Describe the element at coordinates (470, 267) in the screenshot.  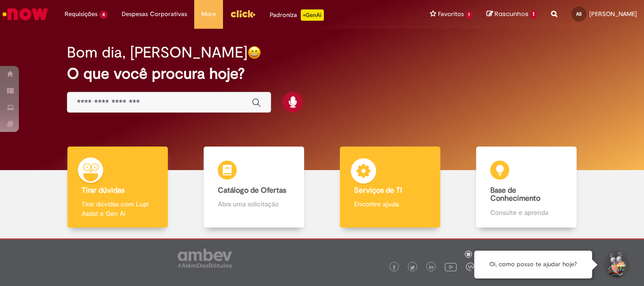
I see `img: logo_footer_workplace.png` at that location.